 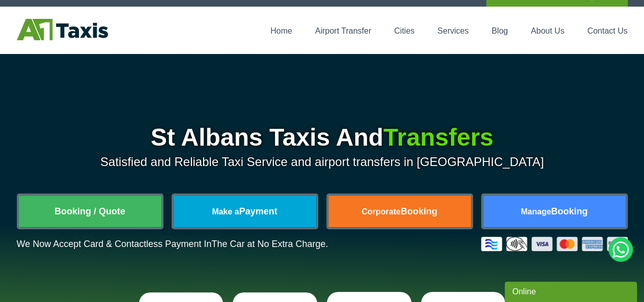 What do you see at coordinates (400, 211) in the screenshot?
I see `a: CorporateBooking` at bounding box center [400, 211].